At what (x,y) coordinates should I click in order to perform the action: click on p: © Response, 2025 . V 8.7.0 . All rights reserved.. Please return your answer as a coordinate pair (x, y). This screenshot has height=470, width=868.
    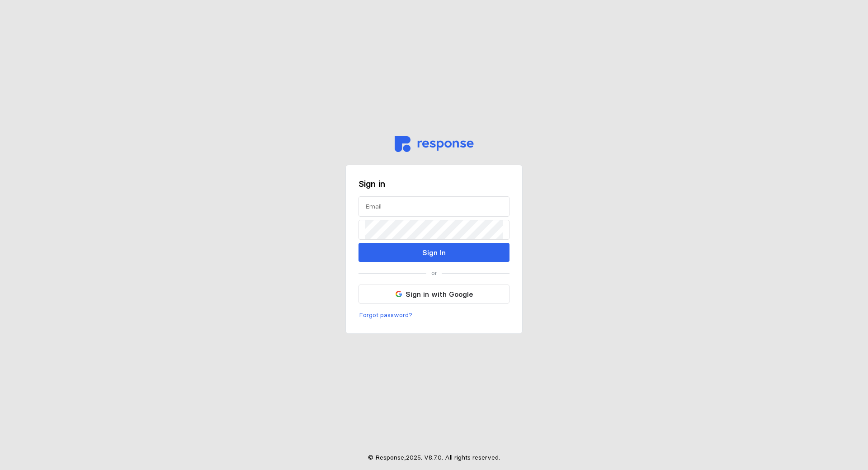
    Looking at the image, I should click on (434, 457).